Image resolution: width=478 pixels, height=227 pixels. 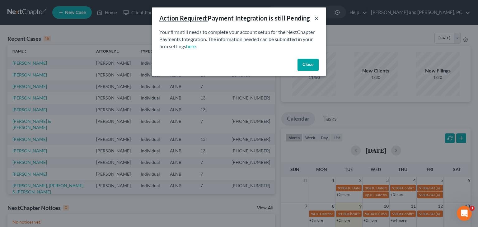 I want to click on div: Payment Integration is still Pending, so click(x=235, y=18).